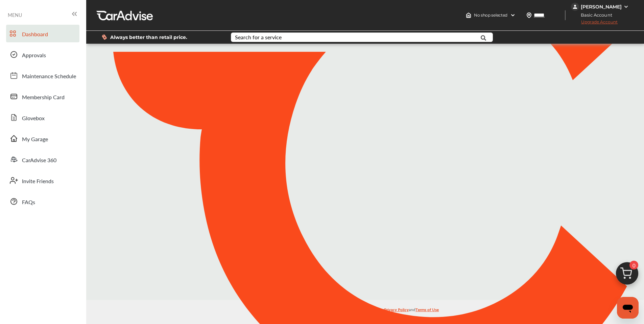 The image size is (644, 324). I want to click on span: Upgrade Account, so click(595, 24).